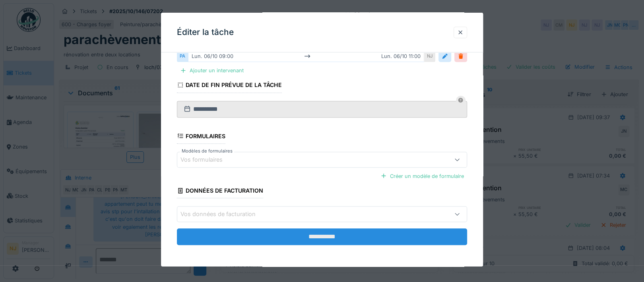 The image size is (644, 282). I want to click on div: Données de facturation, so click(220, 191).